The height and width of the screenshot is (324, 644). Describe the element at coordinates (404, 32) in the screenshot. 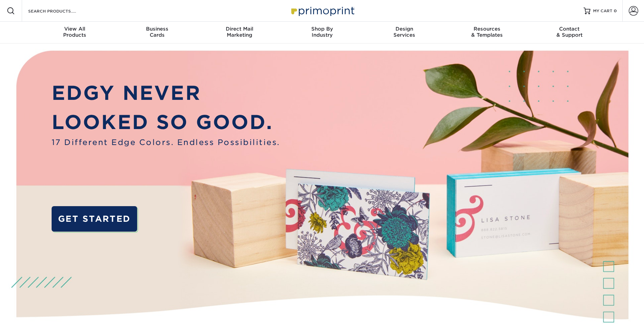

I see `div: Services` at that location.